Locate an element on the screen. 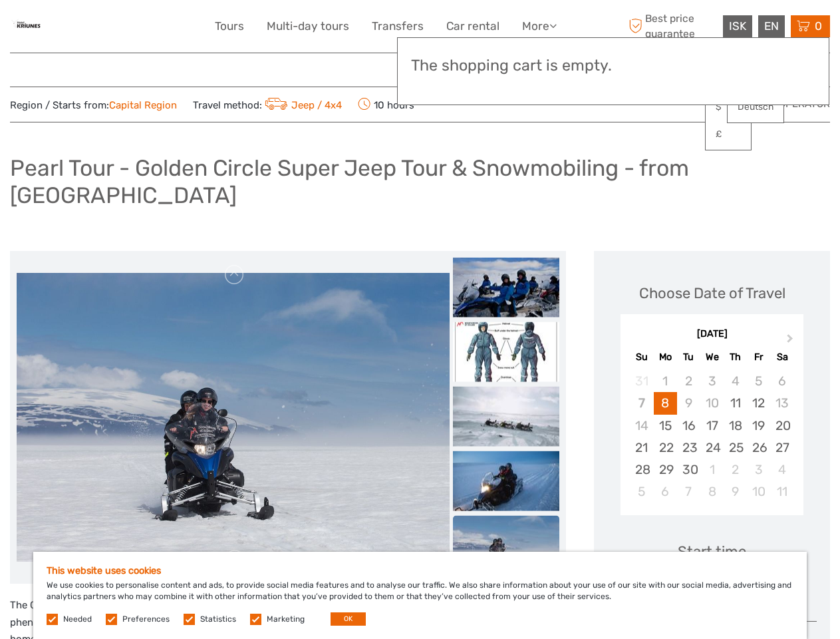  div: Not available Saturday, September 13th, 2025 is located at coordinates (781, 402).